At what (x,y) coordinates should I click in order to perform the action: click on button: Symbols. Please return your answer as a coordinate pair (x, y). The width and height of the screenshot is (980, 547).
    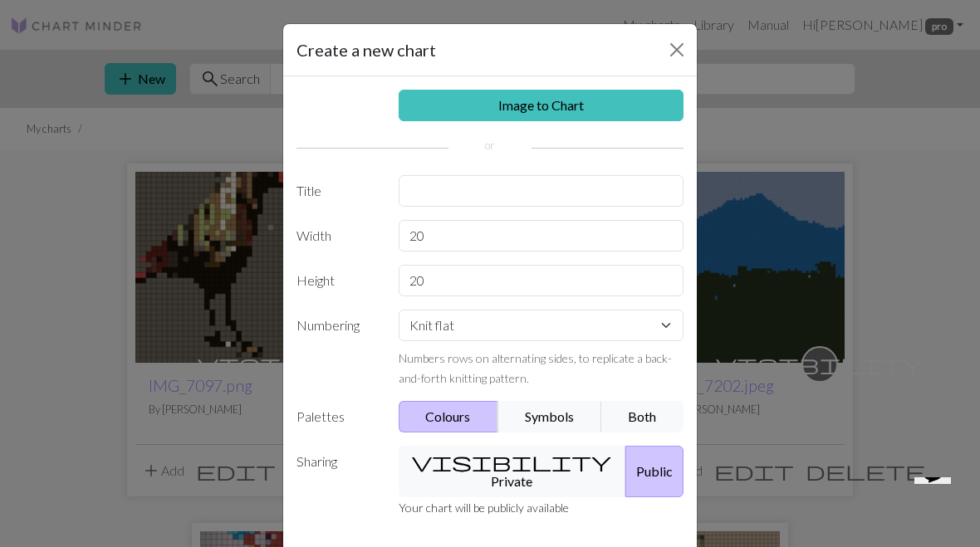
    Looking at the image, I should click on (550, 416).